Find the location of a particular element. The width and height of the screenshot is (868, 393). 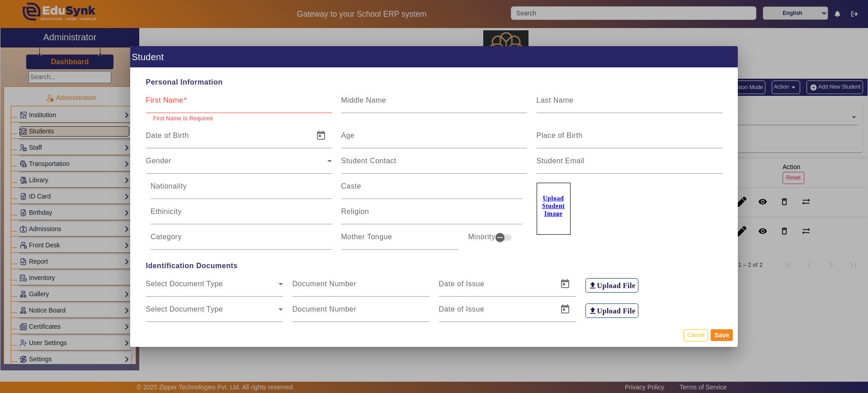

input: Age is located at coordinates (434, 139).